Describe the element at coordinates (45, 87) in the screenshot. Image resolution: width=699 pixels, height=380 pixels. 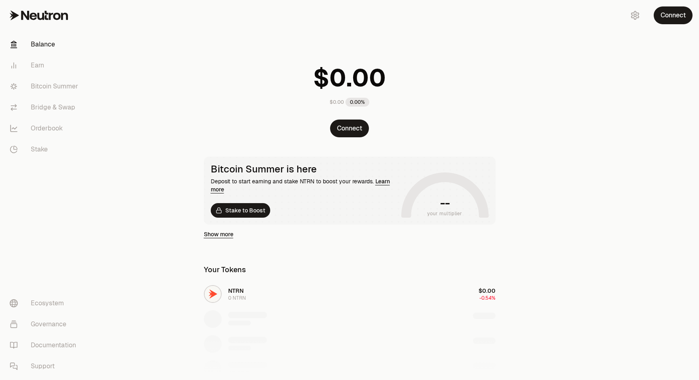
I see `a: Bitcoin Summer` at that location.